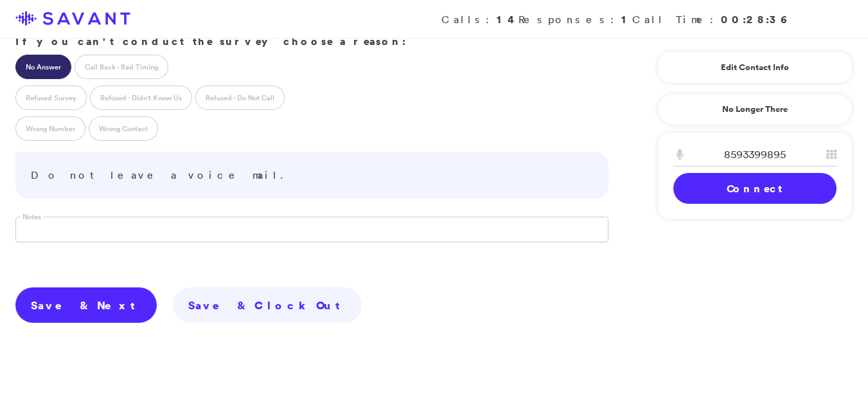 The width and height of the screenshot is (868, 407). Describe the element at coordinates (754, 19) in the screenshot. I see `strong: 00:28:36` at that location.